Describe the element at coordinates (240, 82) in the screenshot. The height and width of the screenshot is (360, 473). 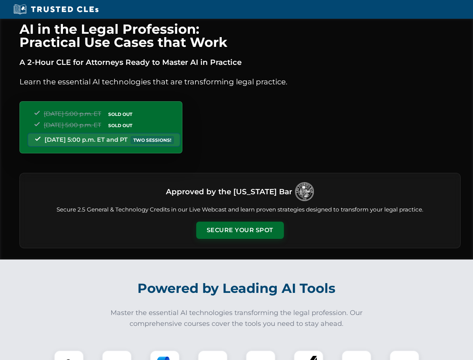
I see `p: Learn the essential AI technologies that are transforming legal practice.` at that location.